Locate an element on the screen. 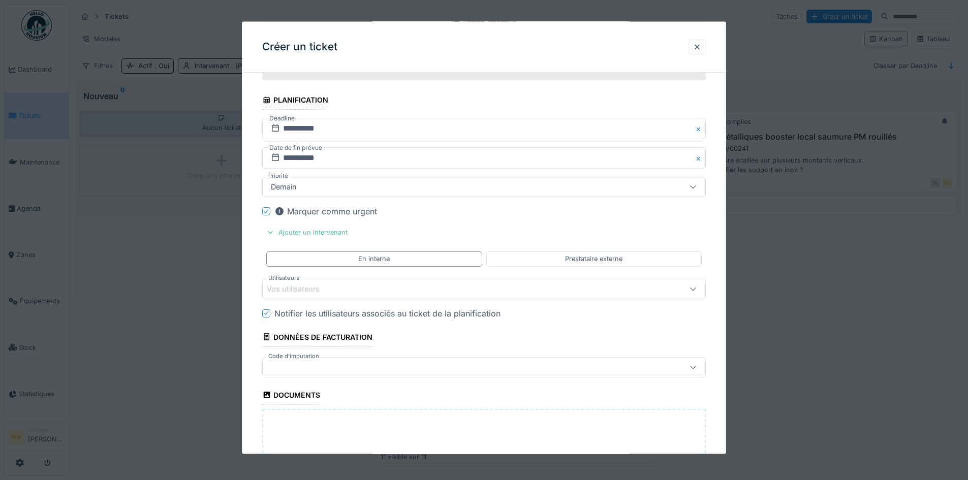 This screenshot has width=968, height=480. div: Marquer comme urgent is located at coordinates (326, 211).